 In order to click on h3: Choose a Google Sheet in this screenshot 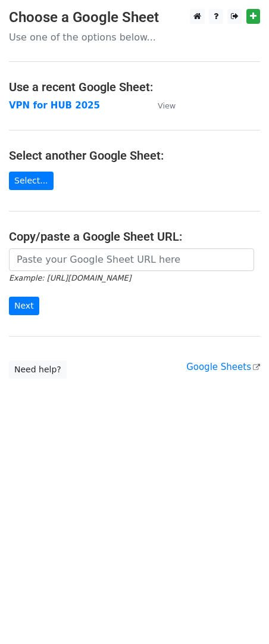, I will do `click(135, 17)`.